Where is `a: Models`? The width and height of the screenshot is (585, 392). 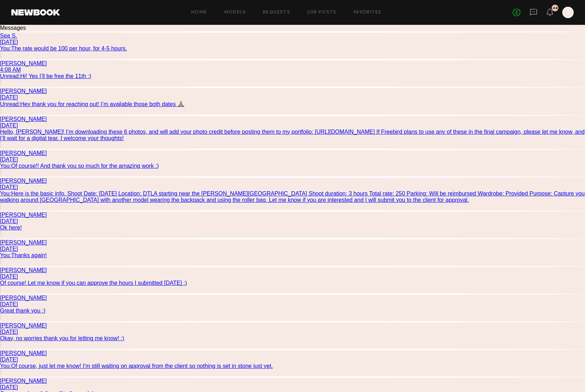
a: Models is located at coordinates (235, 12).